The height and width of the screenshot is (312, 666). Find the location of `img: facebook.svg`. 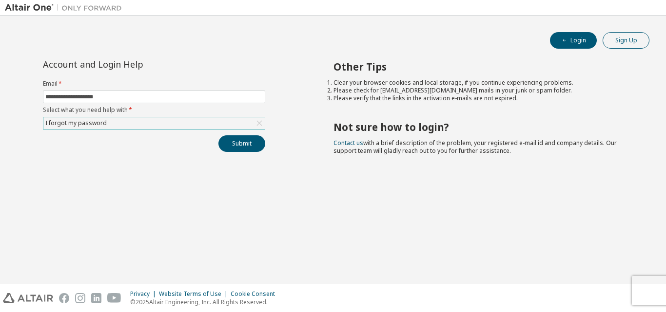

img: facebook.svg is located at coordinates (64, 298).